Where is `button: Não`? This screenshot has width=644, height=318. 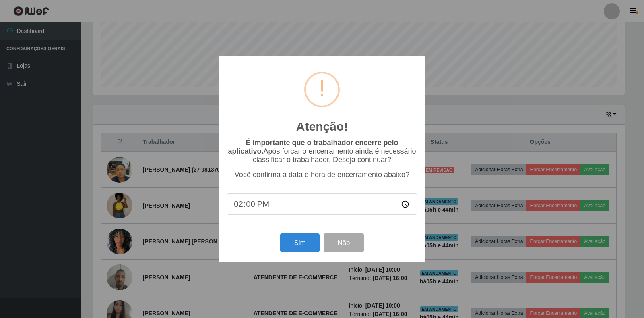
button: Não is located at coordinates (343, 243).